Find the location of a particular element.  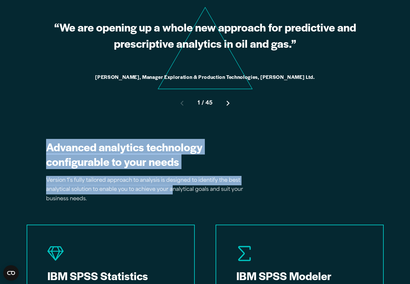

svg: Right pointing chevron is located at coordinates (228, 103).